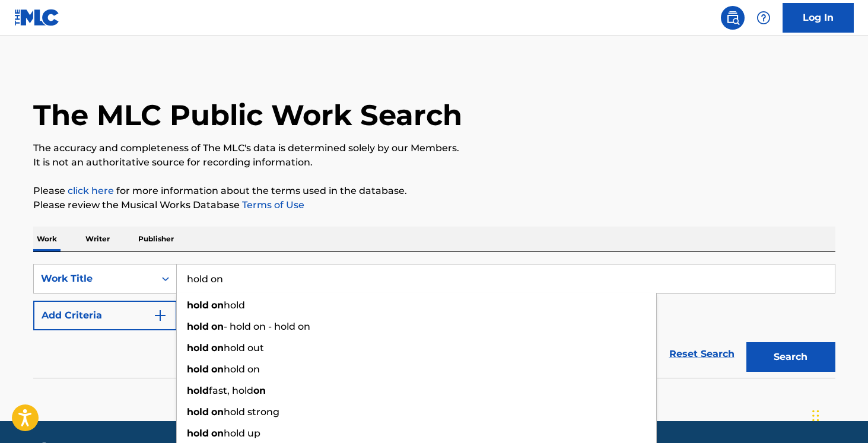 This screenshot has height=443, width=868. Describe the element at coordinates (105, 315) in the screenshot. I see `button: Add Criteria` at that location.